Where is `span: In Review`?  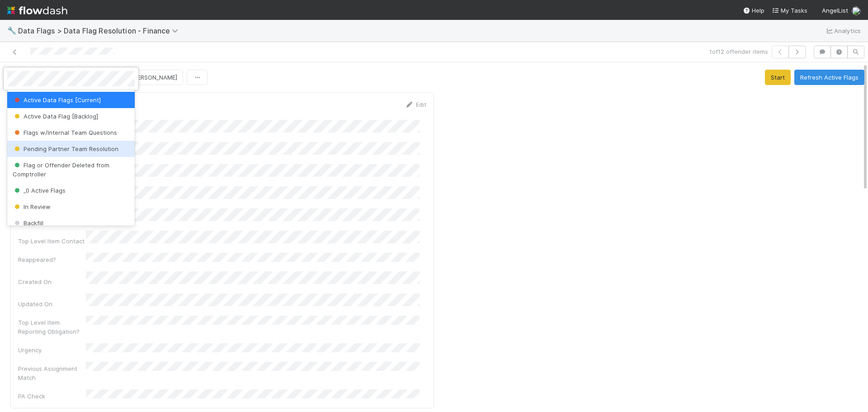 span: In Review is located at coordinates (32, 207).